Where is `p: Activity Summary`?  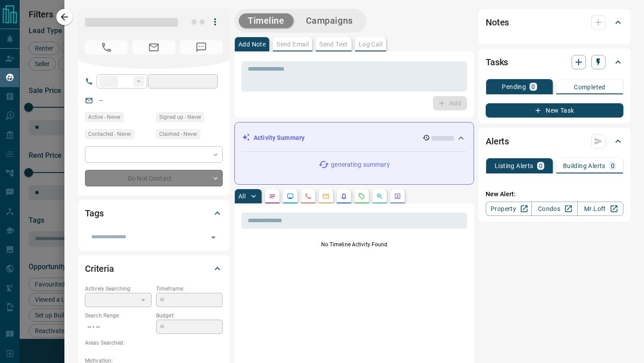
p: Activity Summary is located at coordinates (279, 138).